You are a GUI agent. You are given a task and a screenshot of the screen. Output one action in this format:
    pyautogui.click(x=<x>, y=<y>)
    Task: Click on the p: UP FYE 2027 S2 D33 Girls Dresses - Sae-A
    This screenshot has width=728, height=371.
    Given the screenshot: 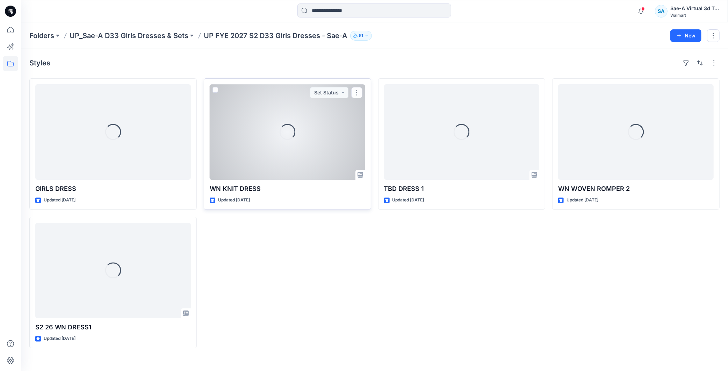 What is the action you would take?
    pyautogui.click(x=275, y=36)
    